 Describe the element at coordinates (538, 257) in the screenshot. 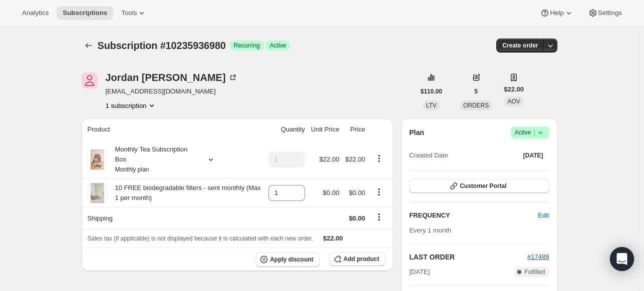

I see `button: #17489` at that location.